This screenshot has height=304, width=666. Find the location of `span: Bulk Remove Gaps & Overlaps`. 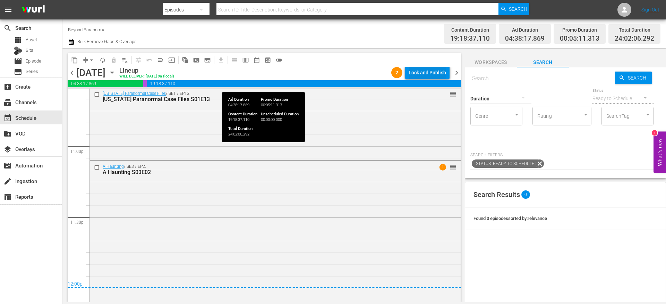

span: Bulk Remove Gaps & Overlaps is located at coordinates (106, 41).